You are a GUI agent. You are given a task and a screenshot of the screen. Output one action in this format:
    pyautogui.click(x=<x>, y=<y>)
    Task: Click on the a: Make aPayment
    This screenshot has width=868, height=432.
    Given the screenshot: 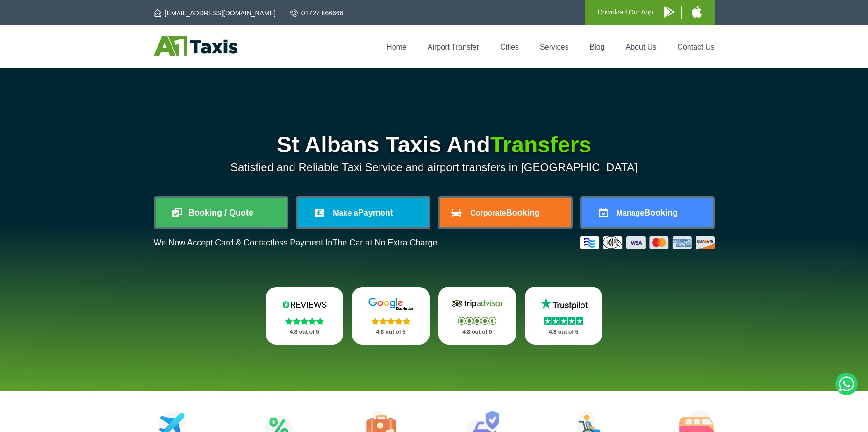 What is the action you would take?
    pyautogui.click(x=363, y=212)
    